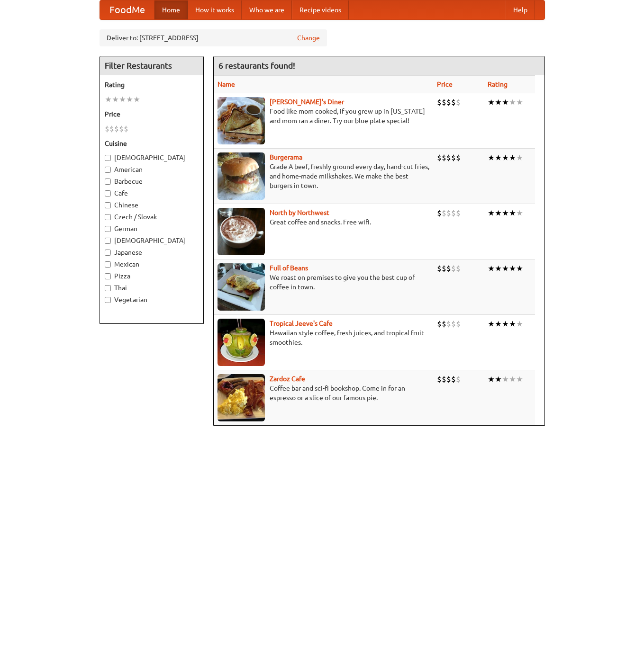 This screenshot has height=670, width=644. I want to click on label: Vegetarian, so click(151, 300).